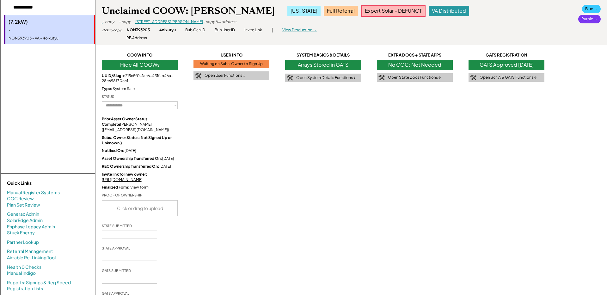 This screenshot has height=295, width=607. Describe the element at coordinates (117, 226) in the screenshot. I see `div: STATE SUBMITTED` at that location.